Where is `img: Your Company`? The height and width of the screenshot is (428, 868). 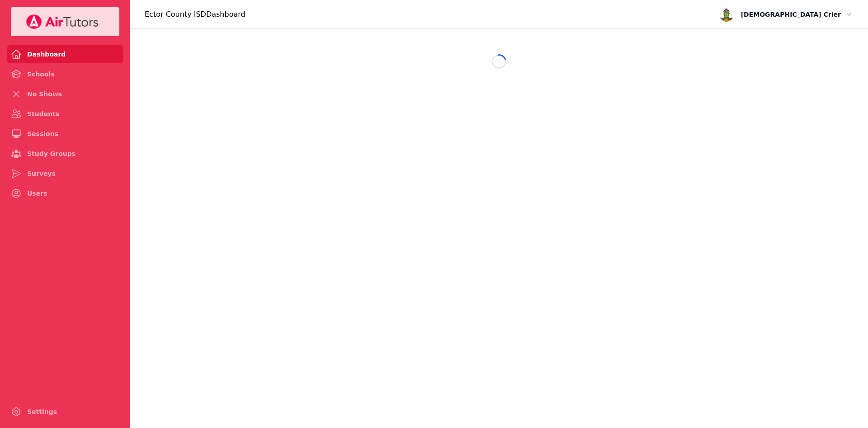
img: Your Company is located at coordinates (63, 22).